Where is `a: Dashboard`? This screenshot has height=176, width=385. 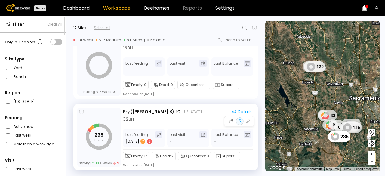 a: Dashboard is located at coordinates (76, 8).